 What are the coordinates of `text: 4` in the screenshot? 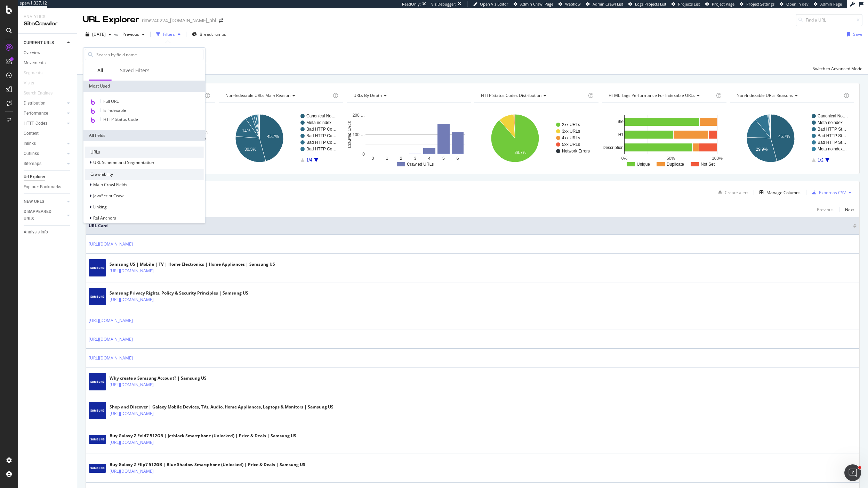 It's located at (429, 158).